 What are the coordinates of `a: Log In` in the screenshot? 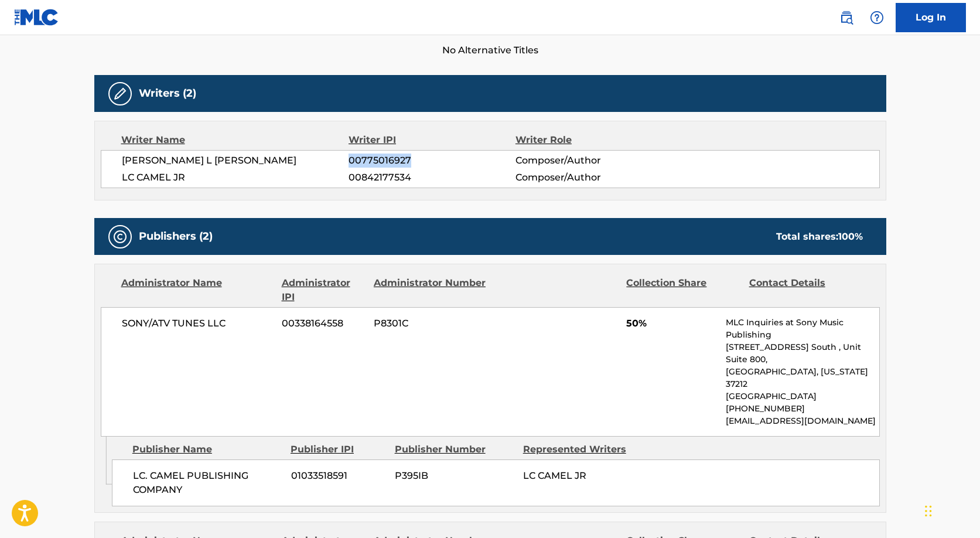 It's located at (930, 17).